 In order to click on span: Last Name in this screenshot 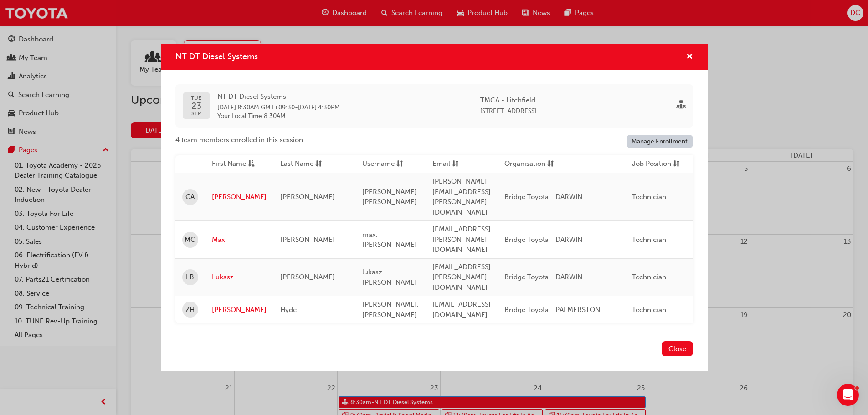, I will do `click(297, 164)`.